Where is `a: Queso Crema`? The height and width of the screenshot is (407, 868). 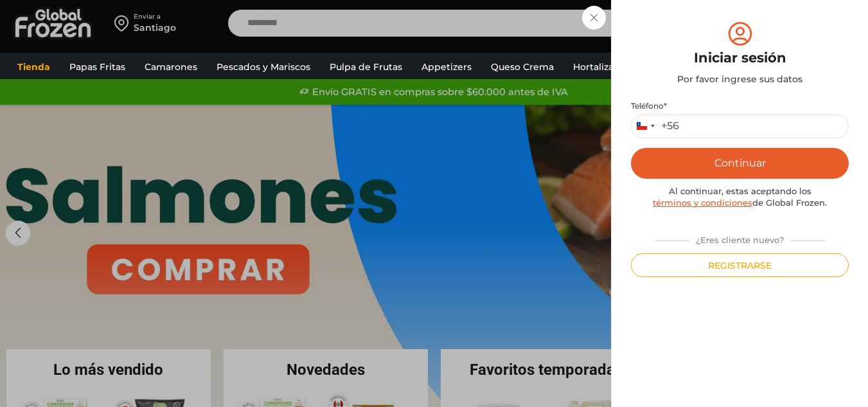 a: Queso Crema is located at coordinates (523, 67).